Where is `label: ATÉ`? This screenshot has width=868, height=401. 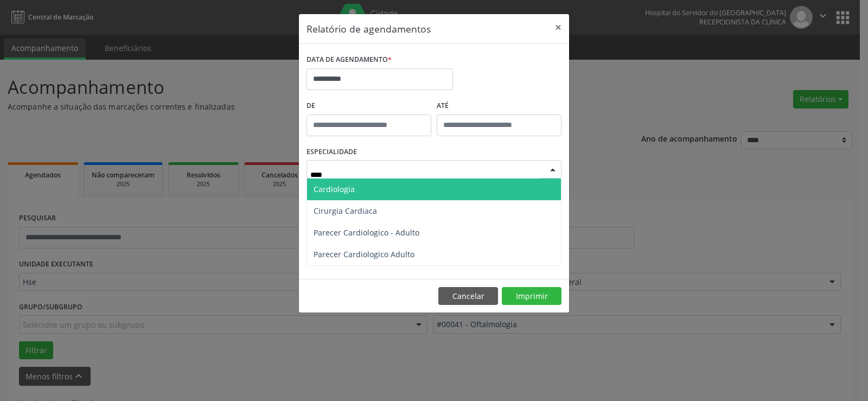 label: ATÉ is located at coordinates (499, 106).